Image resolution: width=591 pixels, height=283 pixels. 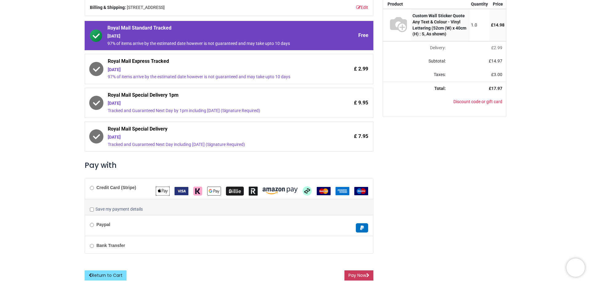 I want to click on b: Paypal, so click(x=103, y=224).